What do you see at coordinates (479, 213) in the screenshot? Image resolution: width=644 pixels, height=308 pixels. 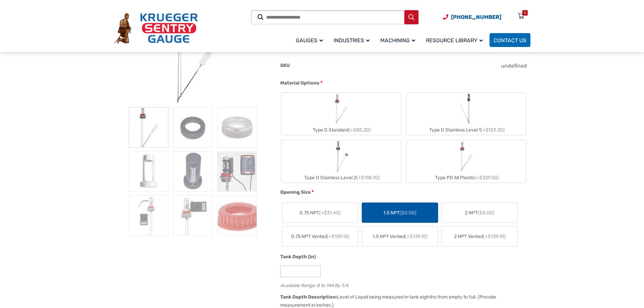 I see `span: 2 NPT` at bounding box center [479, 213].